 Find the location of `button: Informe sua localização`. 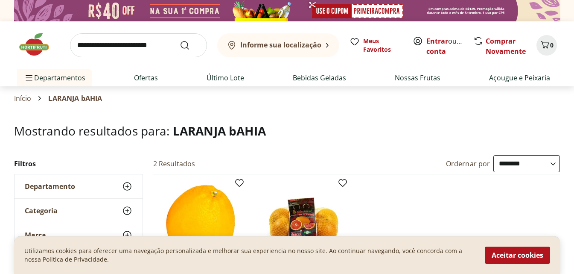

button: Informe sua localização is located at coordinates (278, 45).